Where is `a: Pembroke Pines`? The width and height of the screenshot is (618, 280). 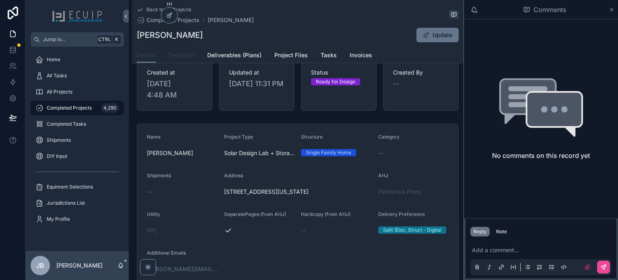 a: Pembroke Pines is located at coordinates (400, 192).